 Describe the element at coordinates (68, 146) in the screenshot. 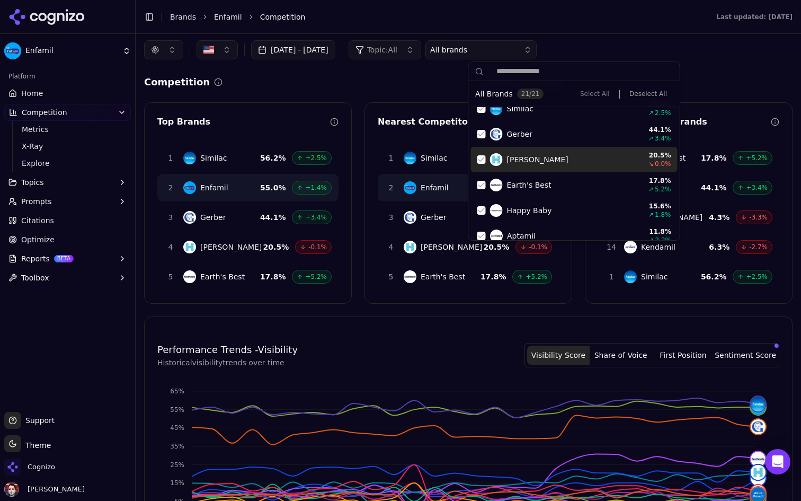

I see `span: X-Ray` at that location.